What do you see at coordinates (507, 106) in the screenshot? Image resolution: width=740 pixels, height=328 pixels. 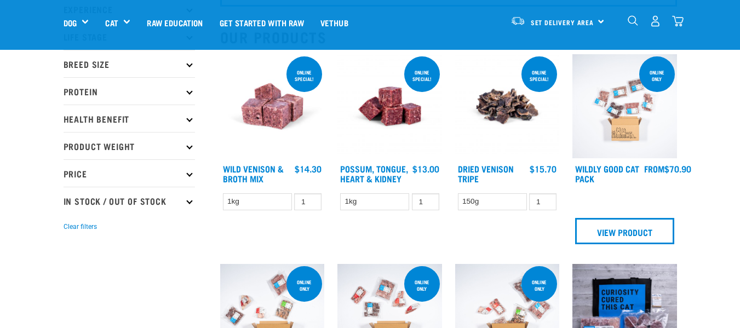 I see `img: Dried Vension Tripe 1691` at bounding box center [507, 106].